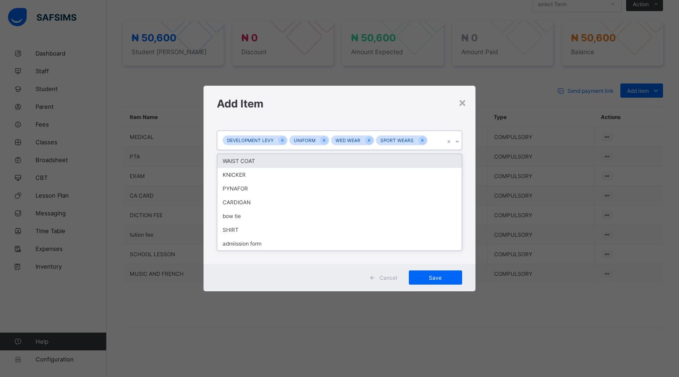 The width and height of the screenshot is (679, 377). Describe the element at coordinates (250, 140) in the screenshot. I see `div: DEVELOPMENT LEVY` at that location.